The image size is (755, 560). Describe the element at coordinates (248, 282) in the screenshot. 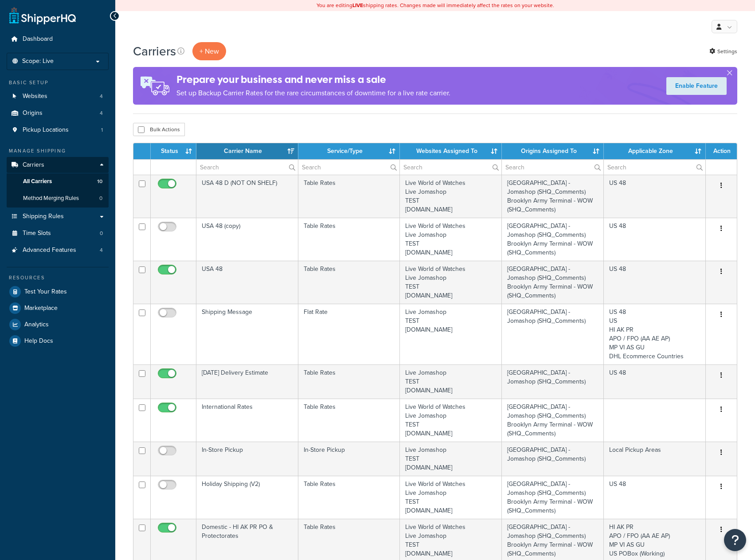

I see `td: USA 48` at that location.